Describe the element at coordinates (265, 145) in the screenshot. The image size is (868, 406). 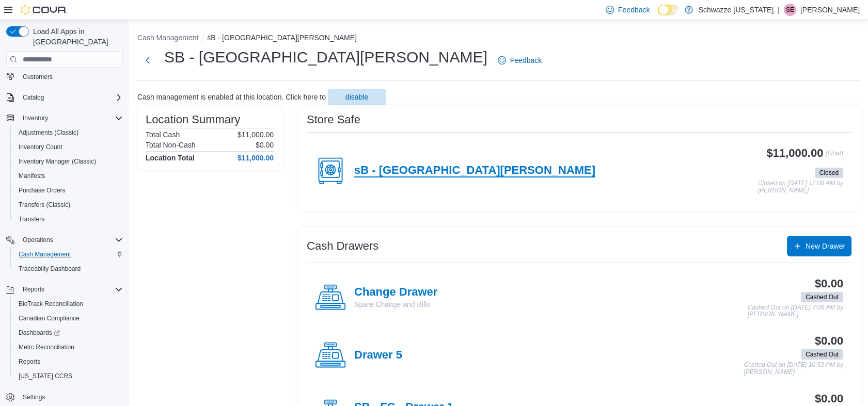
I see `p: $0.00` at that location.